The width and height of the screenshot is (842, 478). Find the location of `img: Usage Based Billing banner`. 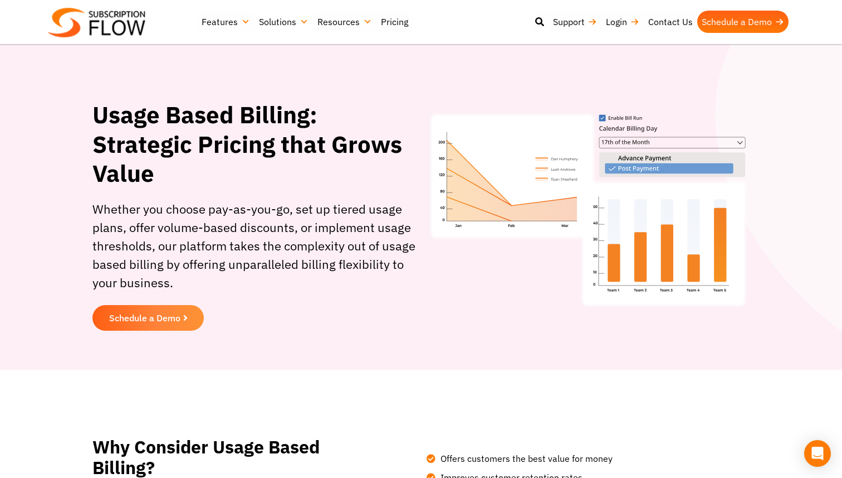

img: Usage Based Billing banner is located at coordinates (588, 210).